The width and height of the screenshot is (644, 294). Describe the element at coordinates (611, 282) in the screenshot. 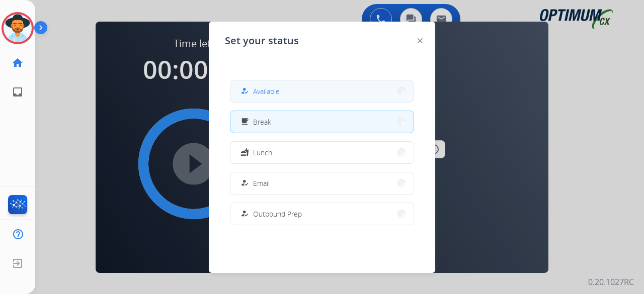

I see `p: 0.20.1027RC` at that location.